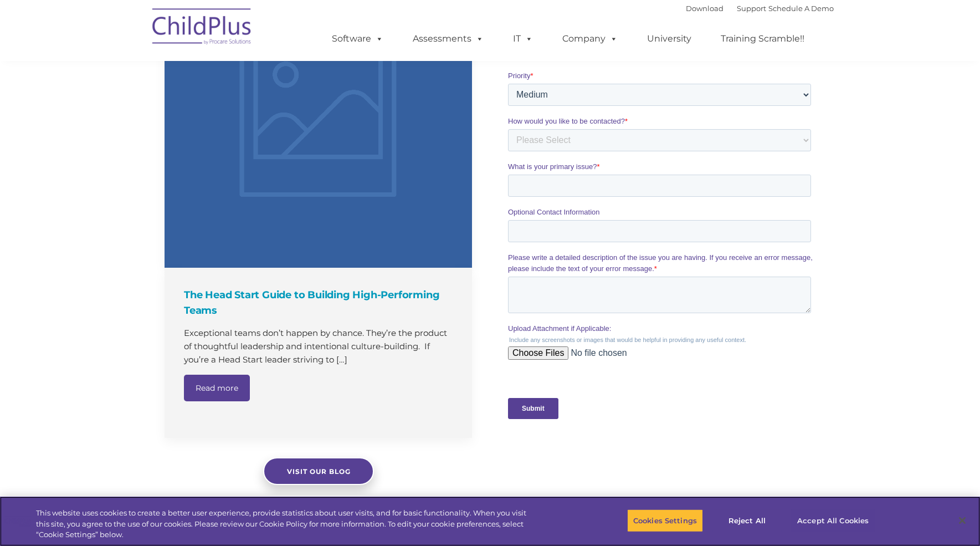 This screenshot has height=546, width=980. Describe the element at coordinates (319, 471) in the screenshot. I see `a: Visit our blog` at that location.